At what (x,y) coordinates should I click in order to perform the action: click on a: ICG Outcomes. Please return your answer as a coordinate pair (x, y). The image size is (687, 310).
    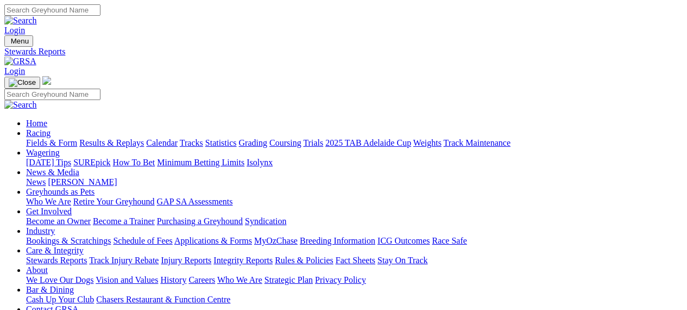
    Looking at the image, I should click on (404, 240).